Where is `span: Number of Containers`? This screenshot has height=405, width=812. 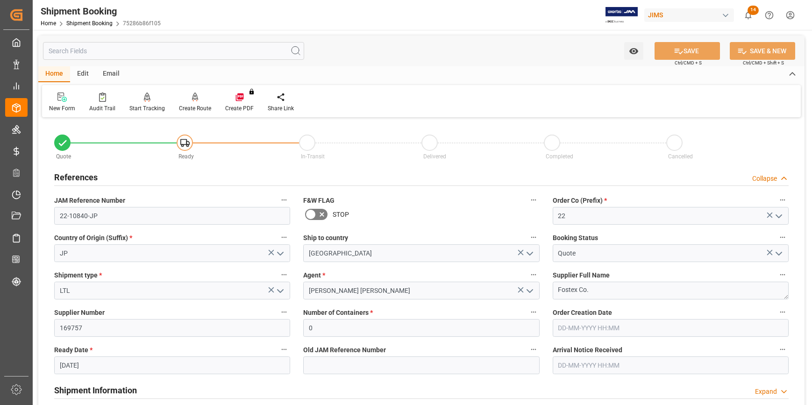 span: Number of Containers is located at coordinates (338, 313).